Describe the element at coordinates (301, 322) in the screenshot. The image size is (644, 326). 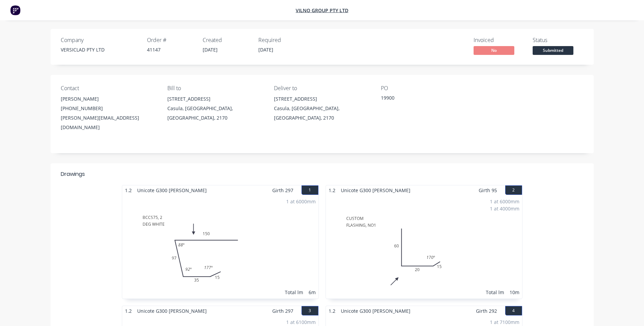
I see `div: 1 at 6100mm` at that location.